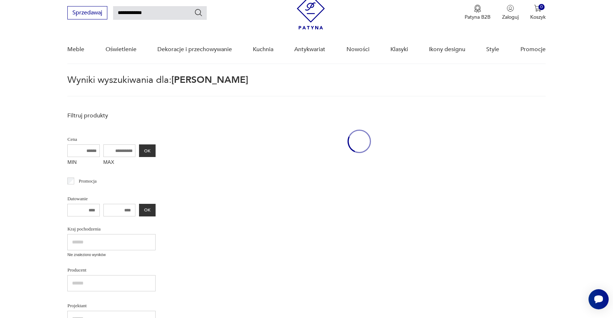 The height and width of the screenshot is (318, 613). I want to click on p: Koszyk, so click(538, 17).